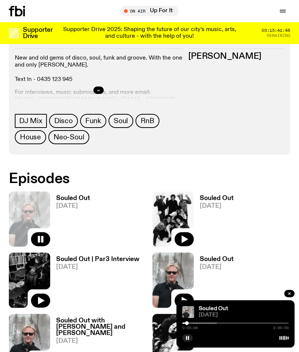  Describe the element at coordinates (281, 328) in the screenshot. I see `span: 2:00:00` at that location.